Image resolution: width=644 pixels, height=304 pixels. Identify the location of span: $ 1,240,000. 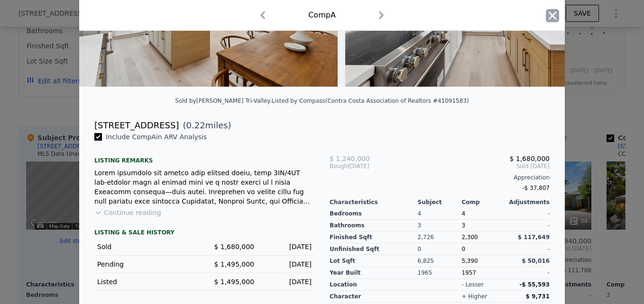
(349, 159).